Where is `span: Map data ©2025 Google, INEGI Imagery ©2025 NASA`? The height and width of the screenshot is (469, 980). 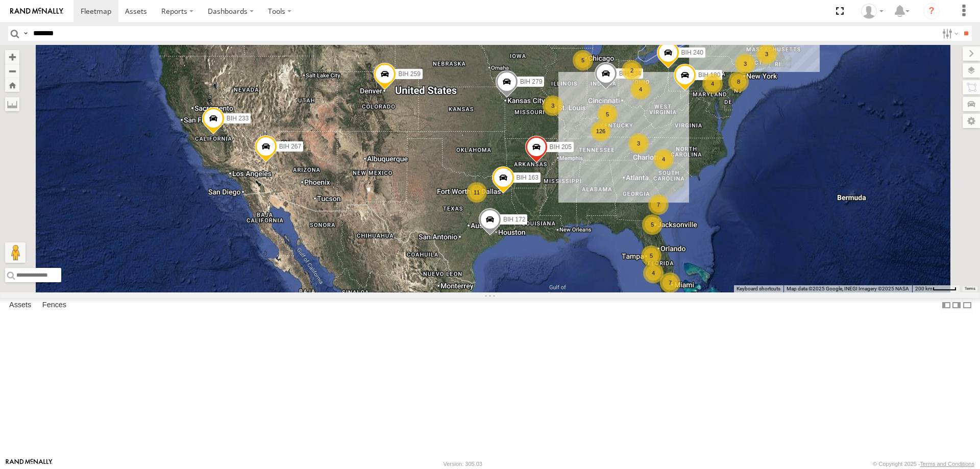
span: Map data ©2025 Google, INEGI Imagery ©2025 NASA is located at coordinates (847, 288).